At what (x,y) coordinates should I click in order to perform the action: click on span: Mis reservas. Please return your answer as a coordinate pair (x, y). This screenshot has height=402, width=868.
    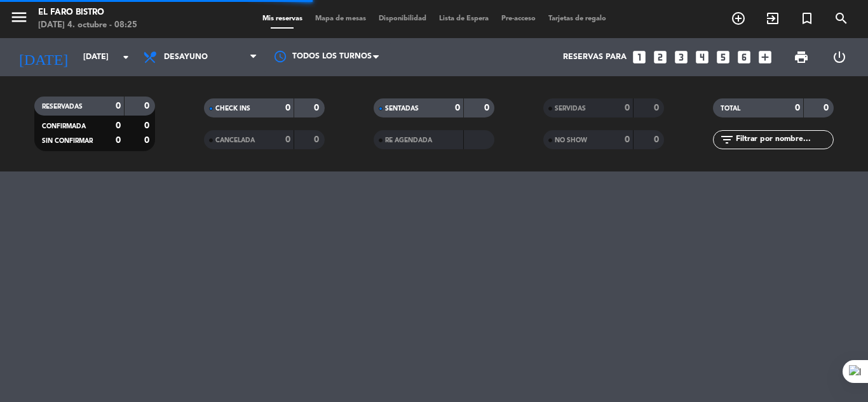
    Looking at the image, I should click on (282, 19).